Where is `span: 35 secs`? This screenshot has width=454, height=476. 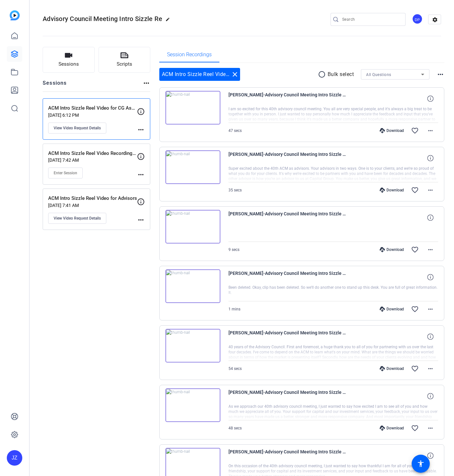
span: 35 secs is located at coordinates (235, 190).